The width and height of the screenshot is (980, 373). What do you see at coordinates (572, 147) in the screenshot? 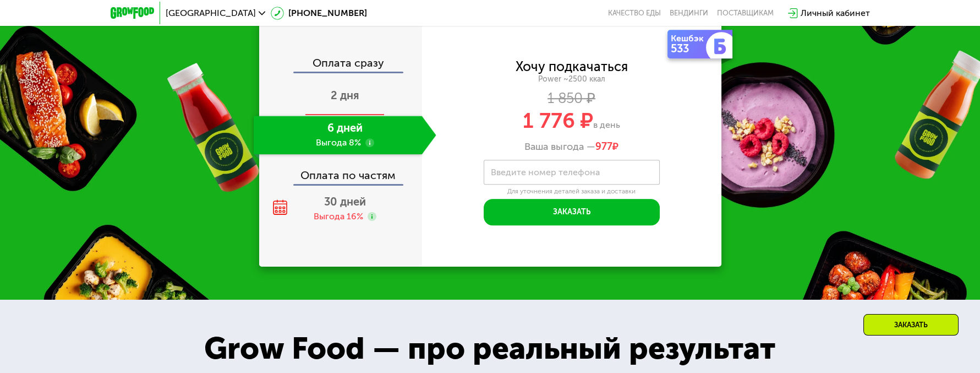
I see `div: Ваша выгода —` at bounding box center [572, 147].